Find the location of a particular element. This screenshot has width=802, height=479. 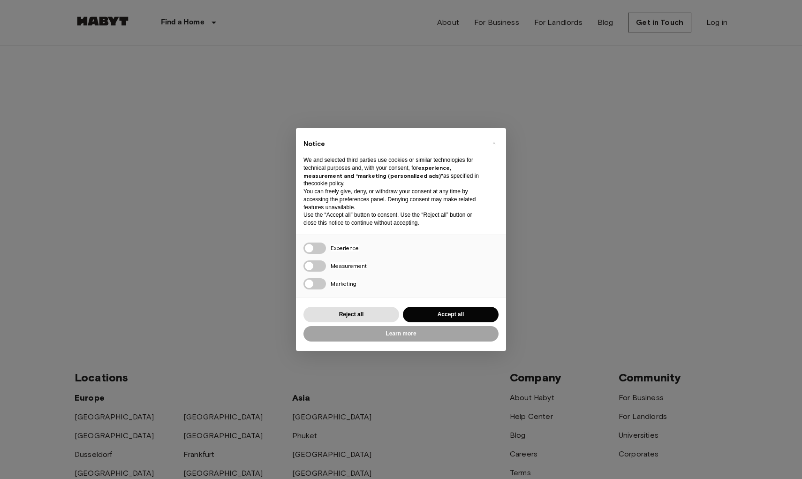

strong: experience, measurement and “marketing (personalized ads)” is located at coordinates (377, 172).